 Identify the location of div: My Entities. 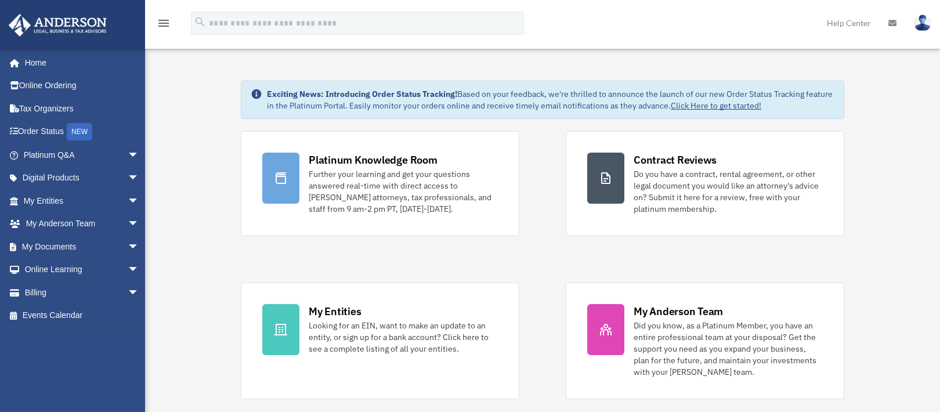
(335, 311).